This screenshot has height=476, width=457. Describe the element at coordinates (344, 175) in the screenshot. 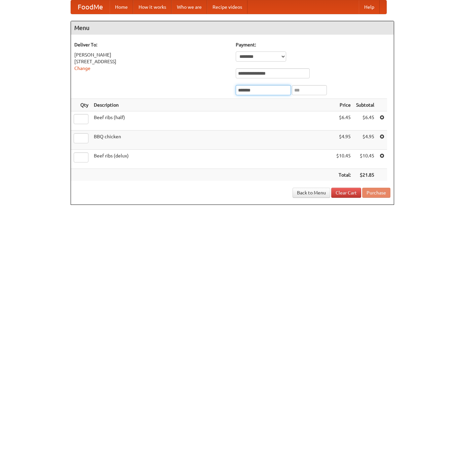

I see `th: Total:` at that location.